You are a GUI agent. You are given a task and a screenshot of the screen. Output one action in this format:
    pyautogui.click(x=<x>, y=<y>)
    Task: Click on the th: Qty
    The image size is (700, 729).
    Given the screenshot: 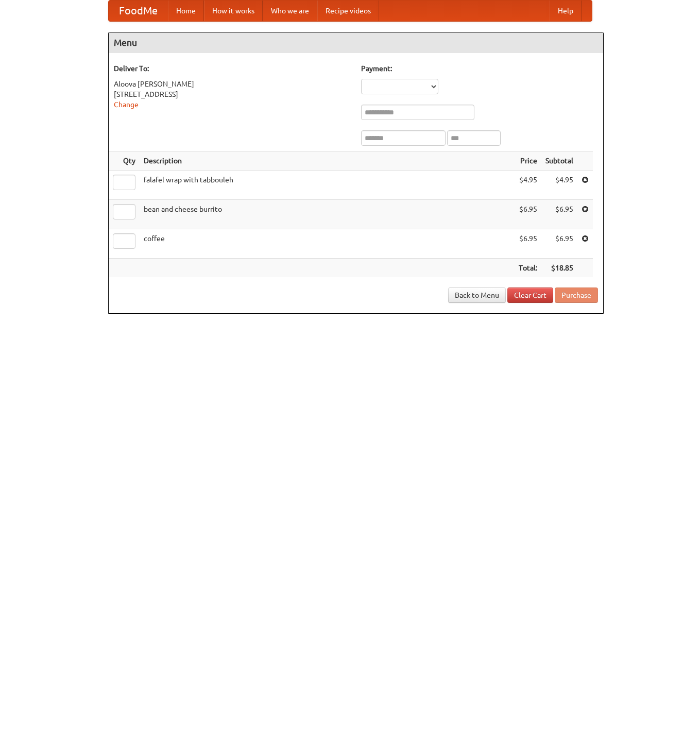 What is the action you would take?
    pyautogui.click(x=124, y=161)
    